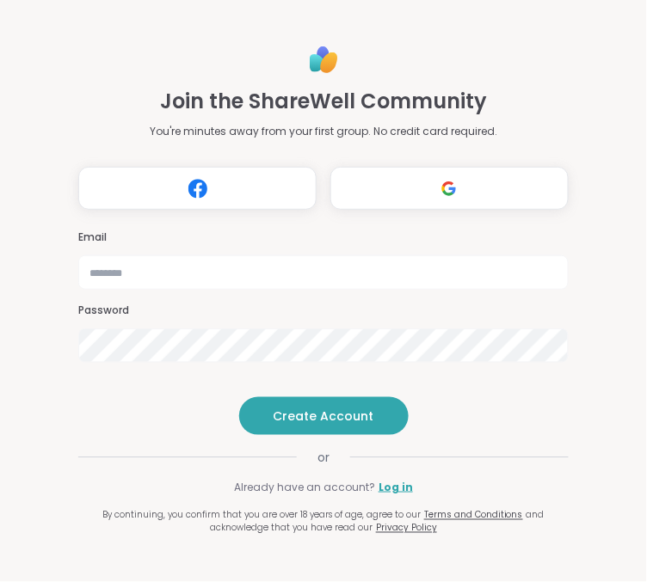 Image resolution: width=647 pixels, height=582 pixels. What do you see at coordinates (396, 488) in the screenshot?
I see `a: Log in` at bounding box center [396, 488].